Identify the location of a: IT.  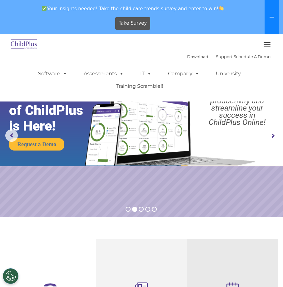
(146, 74).